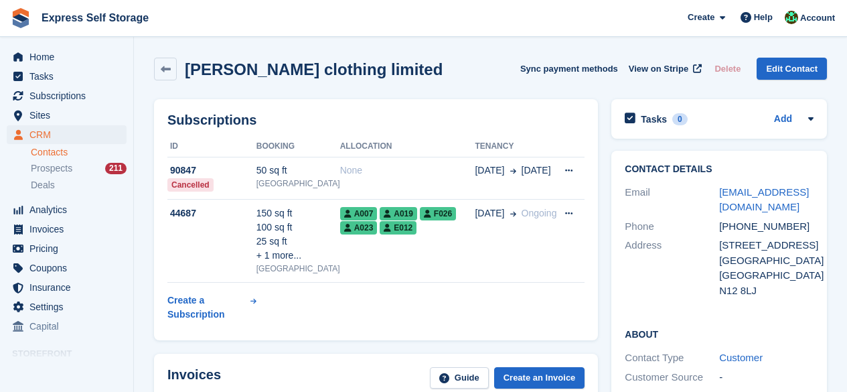 The width and height of the screenshot is (847, 392). What do you see at coordinates (672, 358) in the screenshot?
I see `div: Contact Type` at bounding box center [672, 358].